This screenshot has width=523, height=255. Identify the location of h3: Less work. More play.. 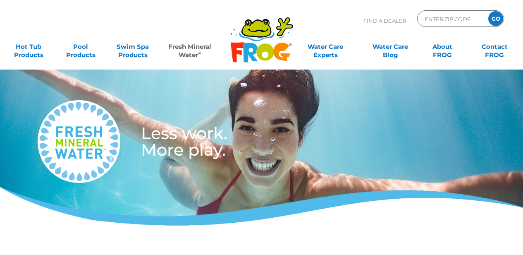
(223, 141).